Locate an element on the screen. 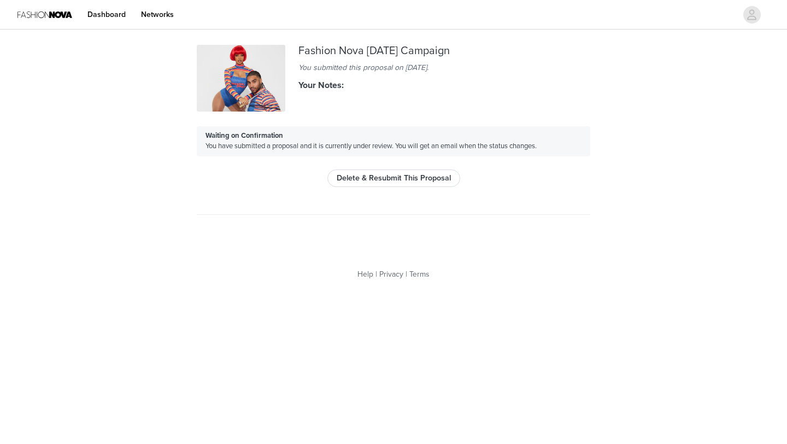 The image size is (787, 444). div: You have submitted a proposal and it is currently under review. You will get an email when the st... is located at coordinates (394, 141).